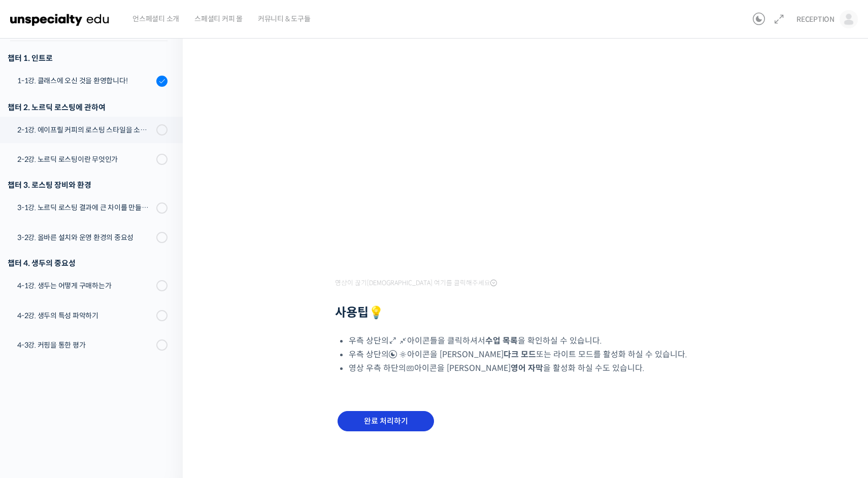 The width and height of the screenshot is (868, 478). Describe the element at coordinates (527, 368) in the screenshot. I see `b: 영어 자막` at that location.